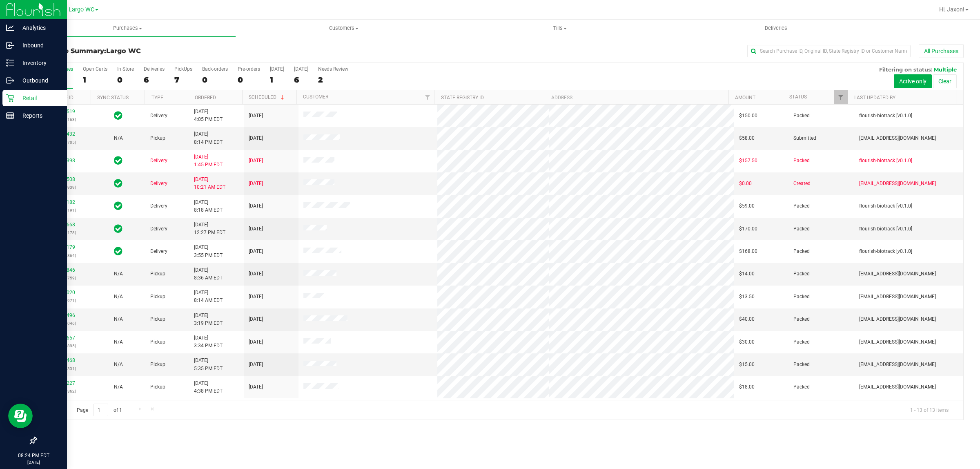 This screenshot has width=980, height=469. I want to click on a: Filter, so click(841, 97).